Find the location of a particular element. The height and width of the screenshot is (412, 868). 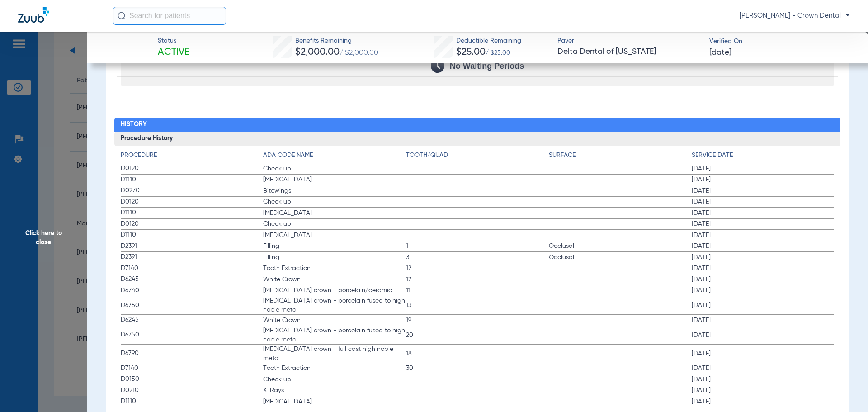

input: Search for patients is located at coordinates (169, 16).